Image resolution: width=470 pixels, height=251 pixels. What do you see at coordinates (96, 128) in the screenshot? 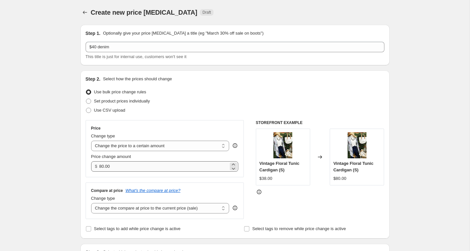
I see `h3: Price` at bounding box center [96, 128].